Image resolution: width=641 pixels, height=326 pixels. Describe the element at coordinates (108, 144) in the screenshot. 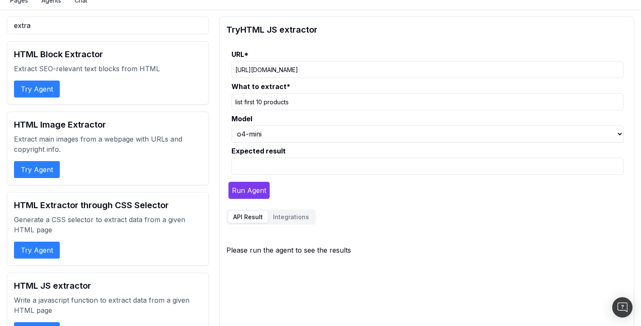

I see `p: Extract main images from a webpage with URLs and copyright info.` at that location.